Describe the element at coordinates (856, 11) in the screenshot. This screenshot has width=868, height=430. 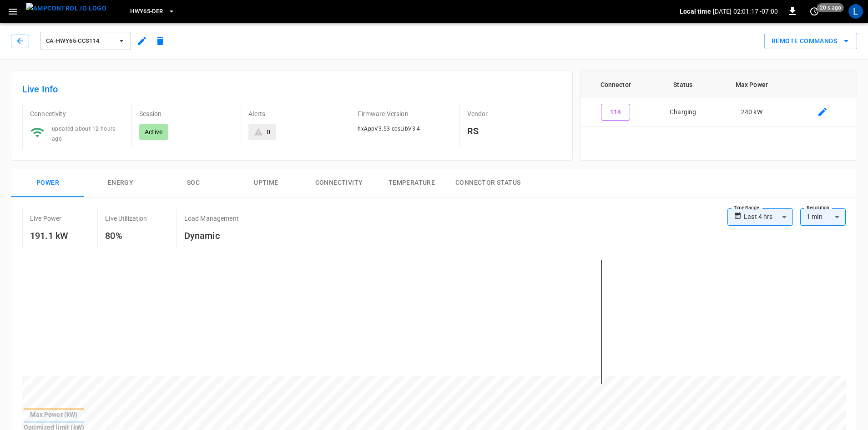
I see `div: profile-icon` at that location.